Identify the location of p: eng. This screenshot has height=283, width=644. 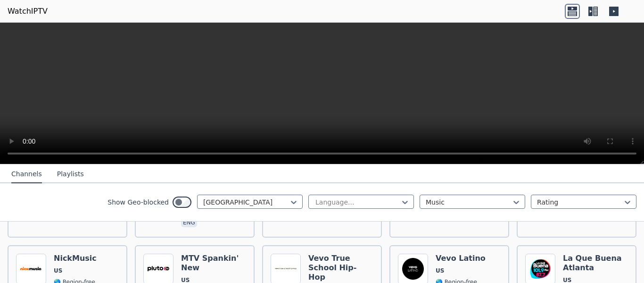
(189, 222).